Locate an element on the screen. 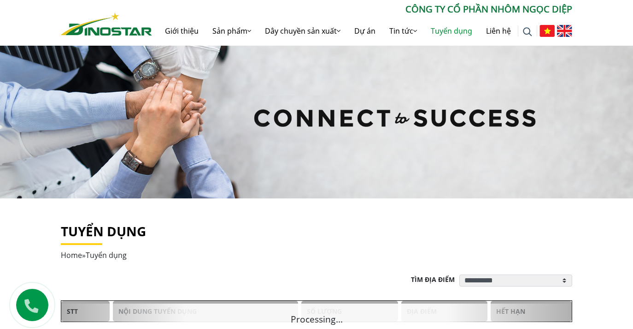  img: English is located at coordinates (565, 31).